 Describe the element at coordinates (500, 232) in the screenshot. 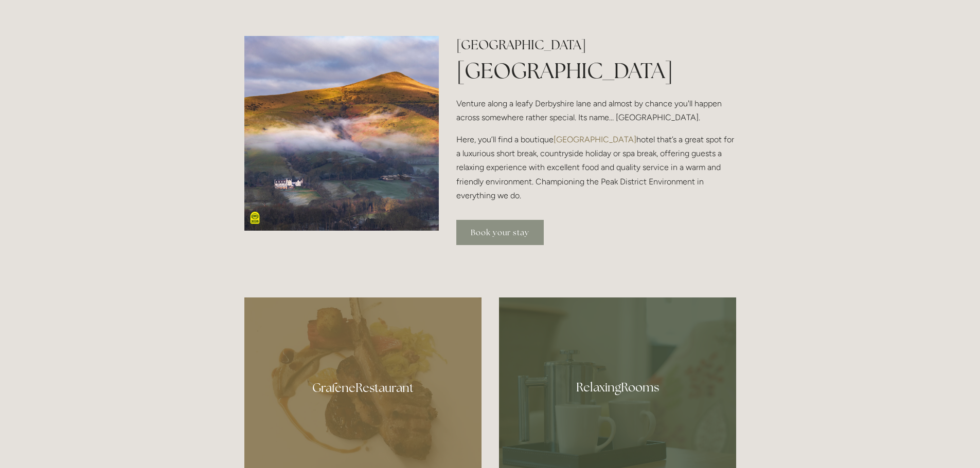

I see `a: Book your stay` at that location.